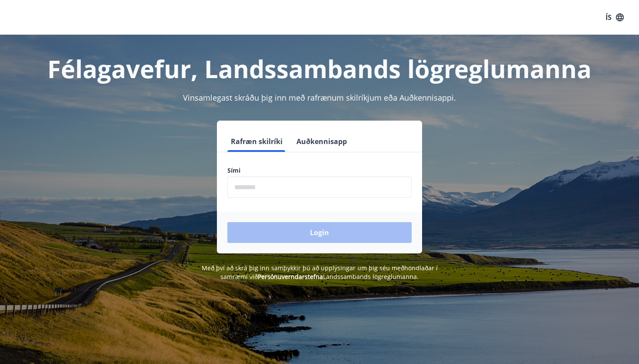  Describe the element at coordinates (257, 142) in the screenshot. I see `button: Rafræn skilríki` at that location.